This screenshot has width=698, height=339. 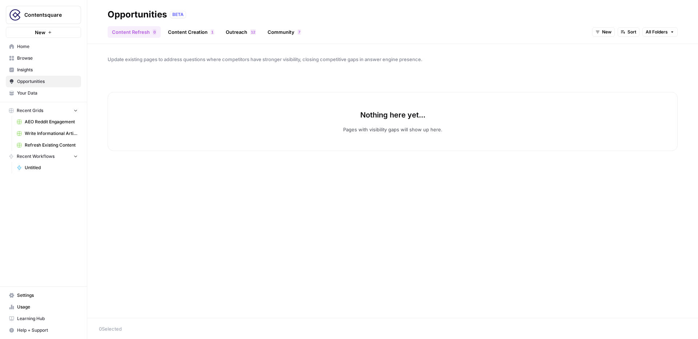 I want to click on a: AEO Reddit Engagement, so click(x=47, y=122).